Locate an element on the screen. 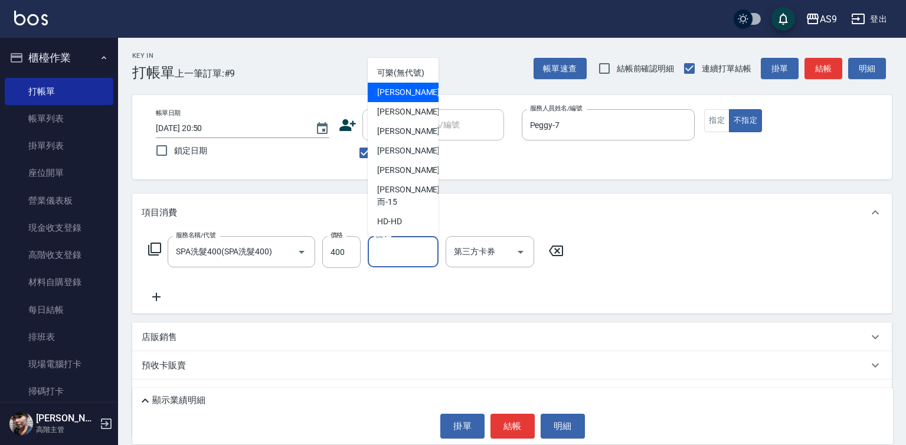 This screenshot has width=906, height=445. button: save is located at coordinates (783, 19).